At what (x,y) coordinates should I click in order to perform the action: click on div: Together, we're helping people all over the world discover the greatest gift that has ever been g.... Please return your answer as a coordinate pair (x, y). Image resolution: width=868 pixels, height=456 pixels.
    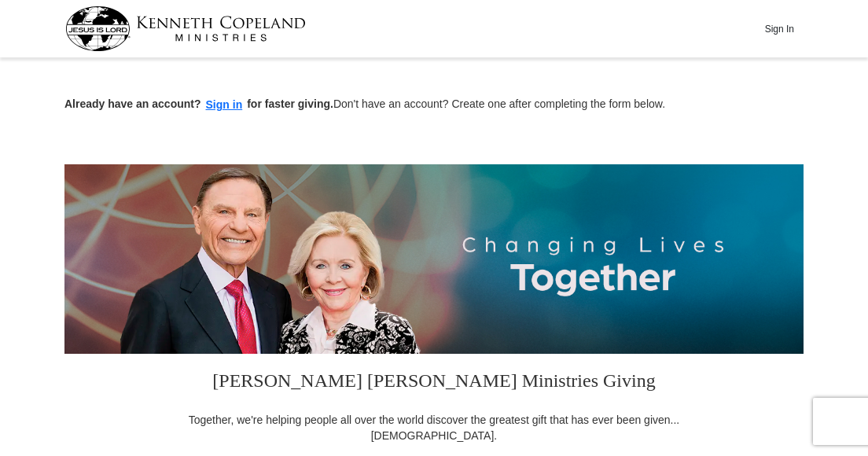
    Looking at the image, I should click on (434, 427).